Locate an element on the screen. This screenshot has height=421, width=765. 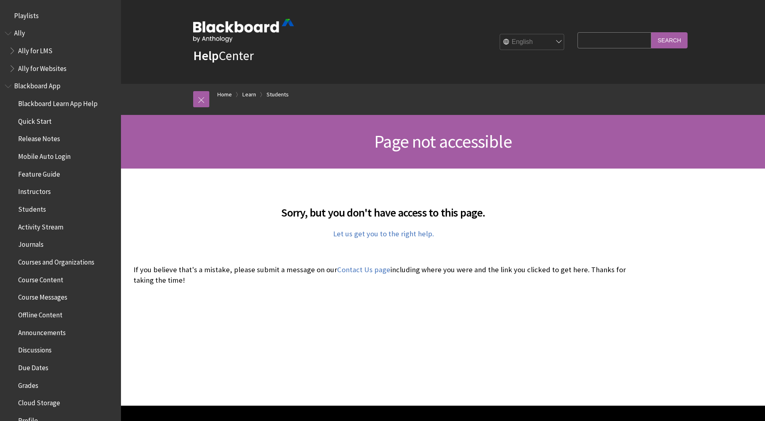
span: Blackboard App is located at coordinates (37, 85).